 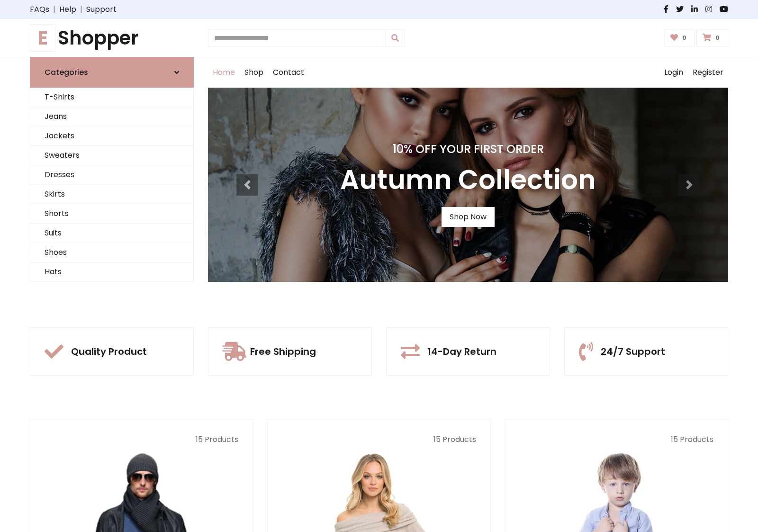 I want to click on a: T-Shirts, so click(x=112, y=97).